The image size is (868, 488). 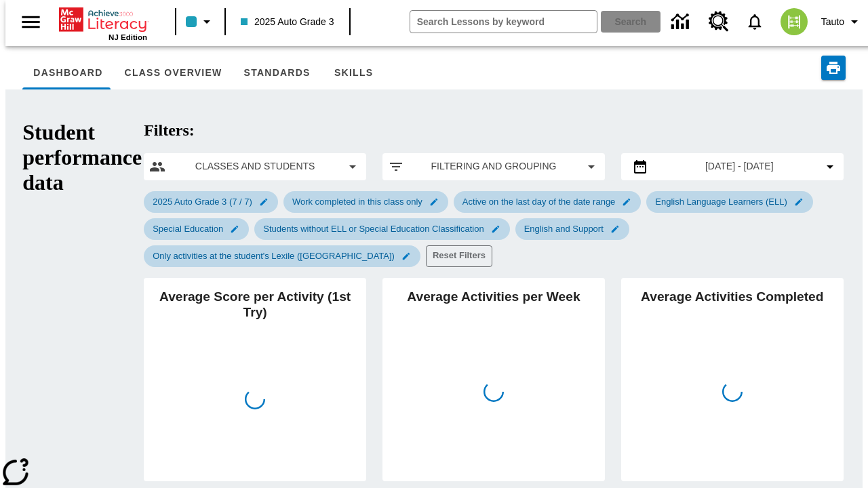 I want to click on h2: Average Activities per Week, so click(x=494, y=341).